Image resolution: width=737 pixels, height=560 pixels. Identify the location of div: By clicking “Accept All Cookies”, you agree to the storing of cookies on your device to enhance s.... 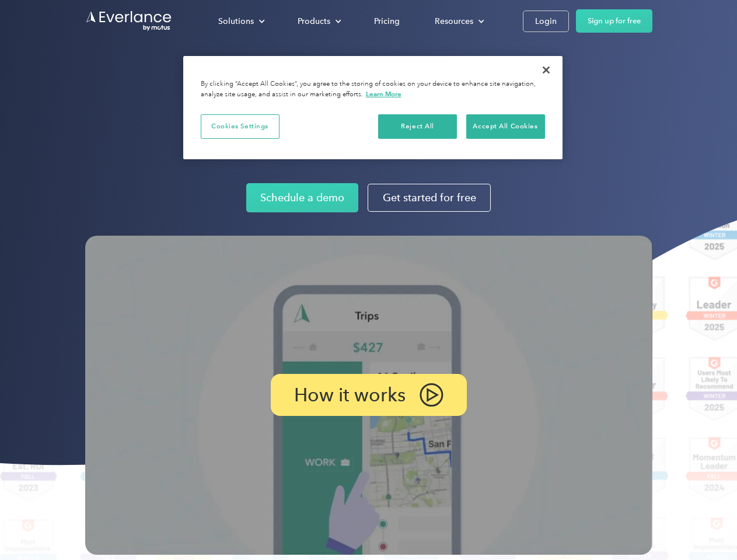
(373, 89).